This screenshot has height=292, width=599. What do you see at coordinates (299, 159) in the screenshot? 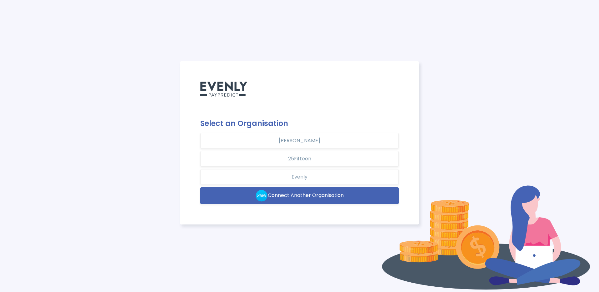
I see `button: 25Fifteen` at bounding box center [299, 159].